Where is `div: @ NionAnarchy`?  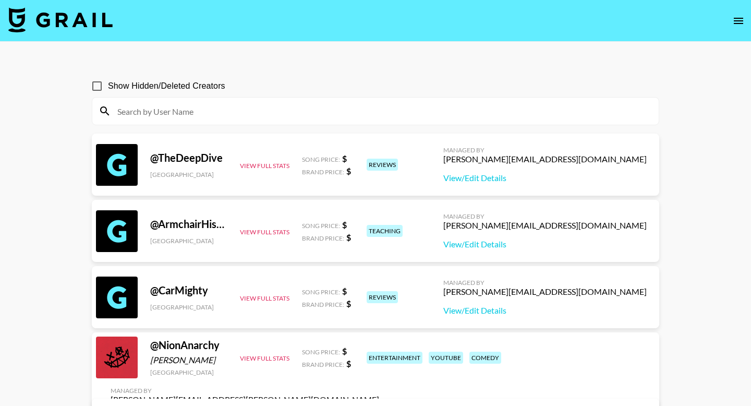 div: @ NionAnarchy is located at coordinates (189, 345).